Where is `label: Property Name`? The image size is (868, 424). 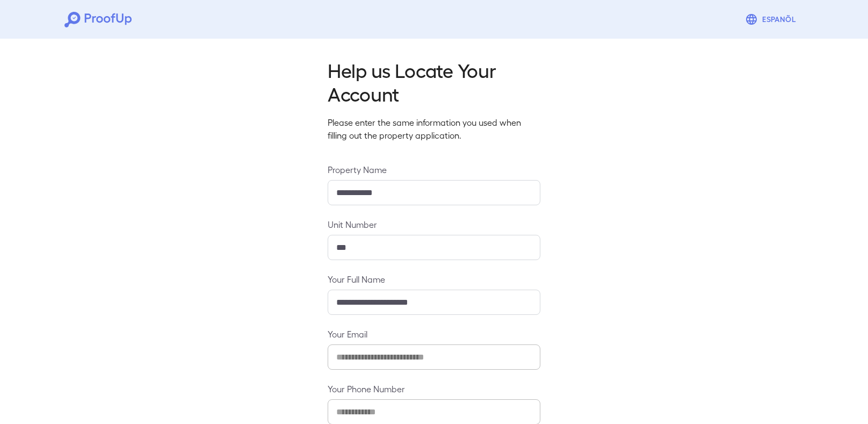
label: Property Name is located at coordinates (434, 169).